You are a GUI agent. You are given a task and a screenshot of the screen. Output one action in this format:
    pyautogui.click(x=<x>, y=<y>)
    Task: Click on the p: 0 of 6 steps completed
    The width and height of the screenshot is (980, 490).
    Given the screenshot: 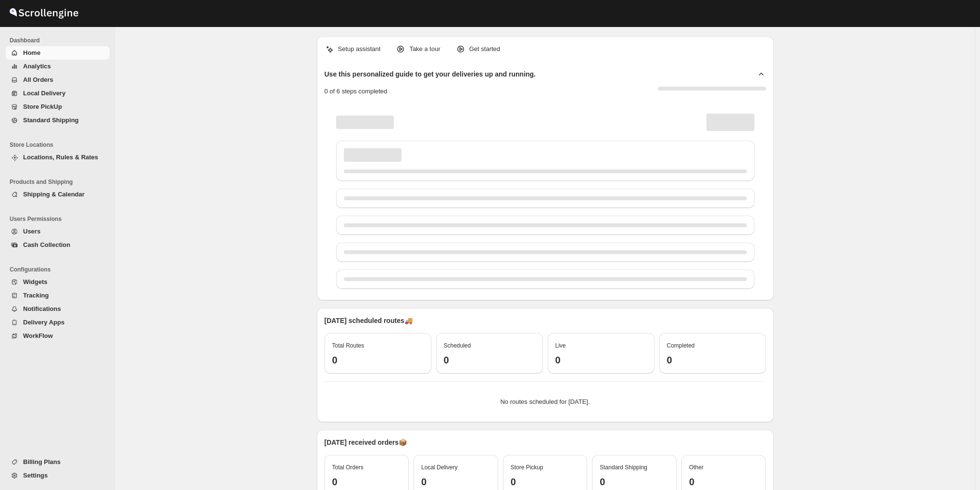 What is the action you would take?
    pyautogui.click(x=356, y=91)
    